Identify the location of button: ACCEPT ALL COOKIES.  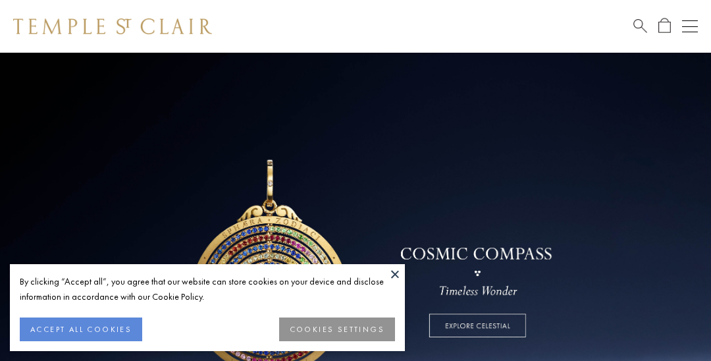
(81, 329).